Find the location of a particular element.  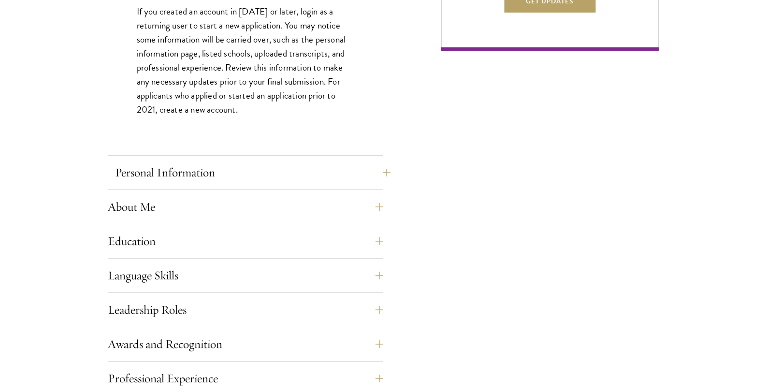

button: Professional Experience is located at coordinates (246, 379).